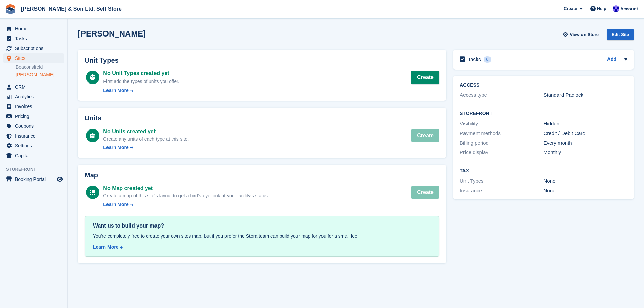 Image resolution: width=644 pixels, height=308 pixels. What do you see at coordinates (585, 143) in the screenshot?
I see `div: Every month` at bounding box center [585, 143].